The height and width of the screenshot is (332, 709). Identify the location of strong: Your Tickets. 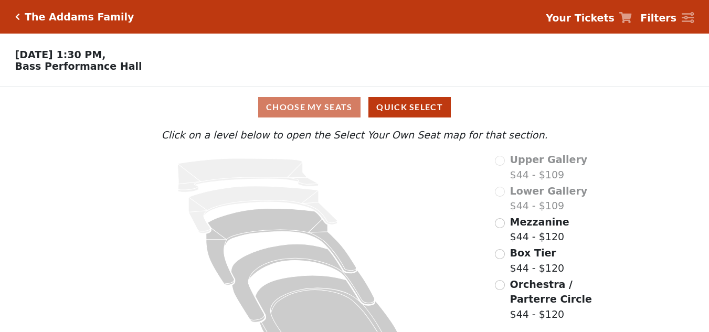
(580, 18).